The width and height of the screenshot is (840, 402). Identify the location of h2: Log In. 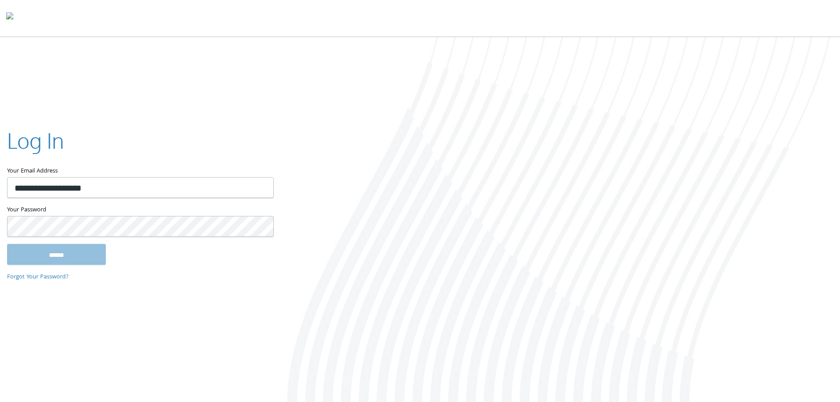
(35, 140).